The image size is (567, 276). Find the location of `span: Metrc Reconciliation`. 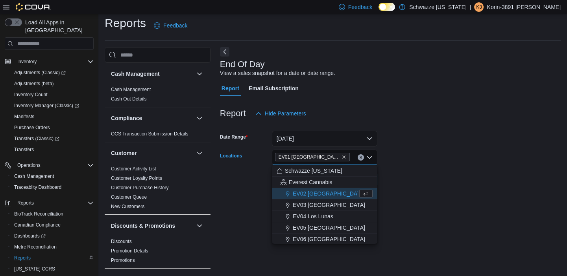

span: Metrc Reconciliation is located at coordinates (52, 247).